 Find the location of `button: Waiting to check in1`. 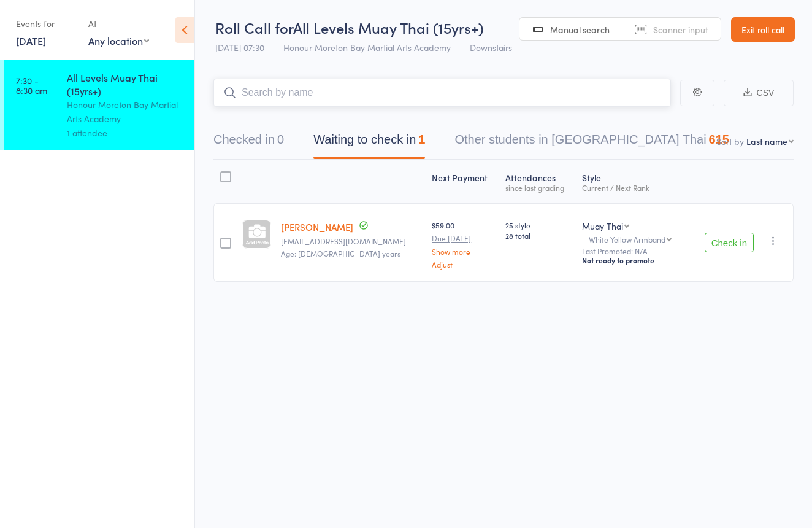

button: Waiting to check in1 is located at coordinates (369, 143).